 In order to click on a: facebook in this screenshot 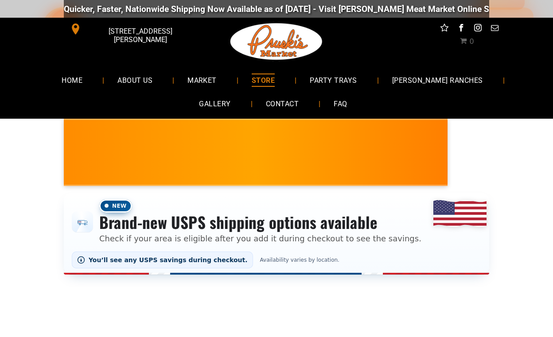, I will do `click(461, 29)`.